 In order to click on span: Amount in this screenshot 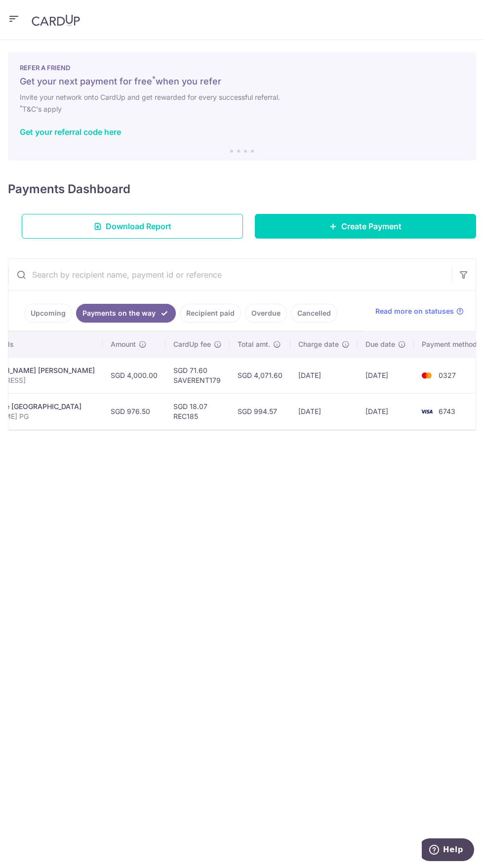, I will do `click(123, 344)`.